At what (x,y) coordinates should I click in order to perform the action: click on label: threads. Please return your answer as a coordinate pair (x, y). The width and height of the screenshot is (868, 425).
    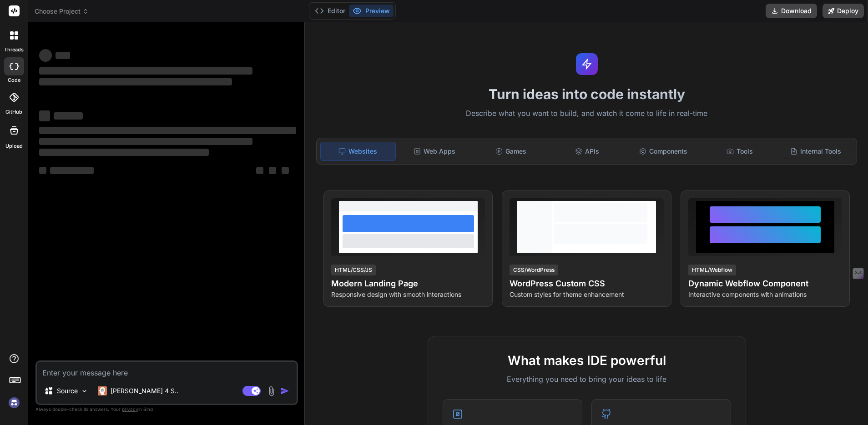
    Looking at the image, I should click on (14, 49).